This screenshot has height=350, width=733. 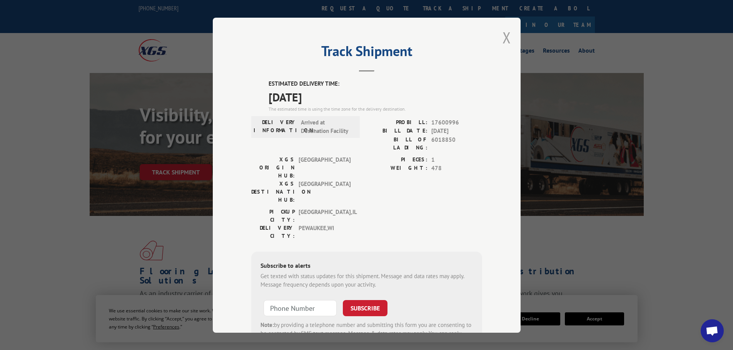 What do you see at coordinates (375, 84) in the screenshot?
I see `label: ESTIMATED DELIVERY TIME:` at bounding box center [375, 84].